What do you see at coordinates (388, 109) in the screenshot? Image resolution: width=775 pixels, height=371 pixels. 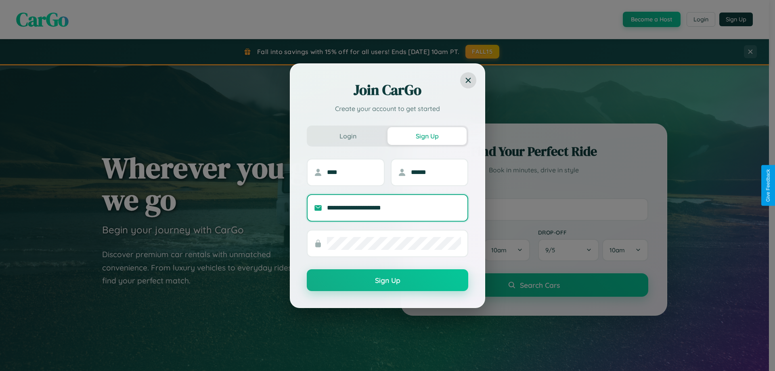 I see `p: Create your account to get started` at bounding box center [388, 109].